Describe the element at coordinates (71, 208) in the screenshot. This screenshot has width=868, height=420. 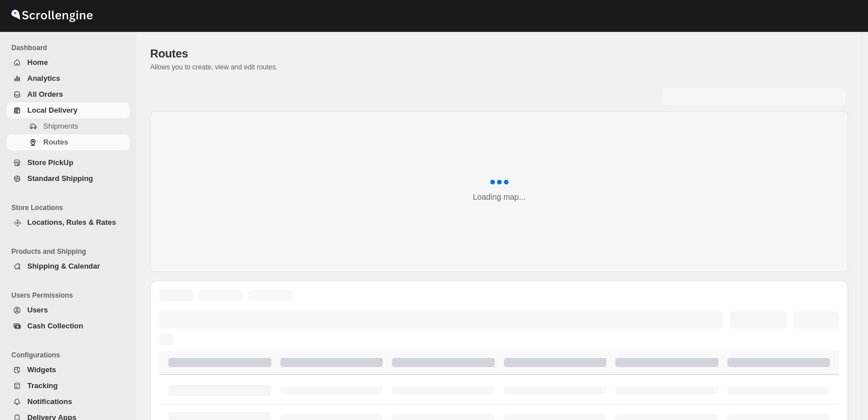
I see `span: Store Locations` at that location.